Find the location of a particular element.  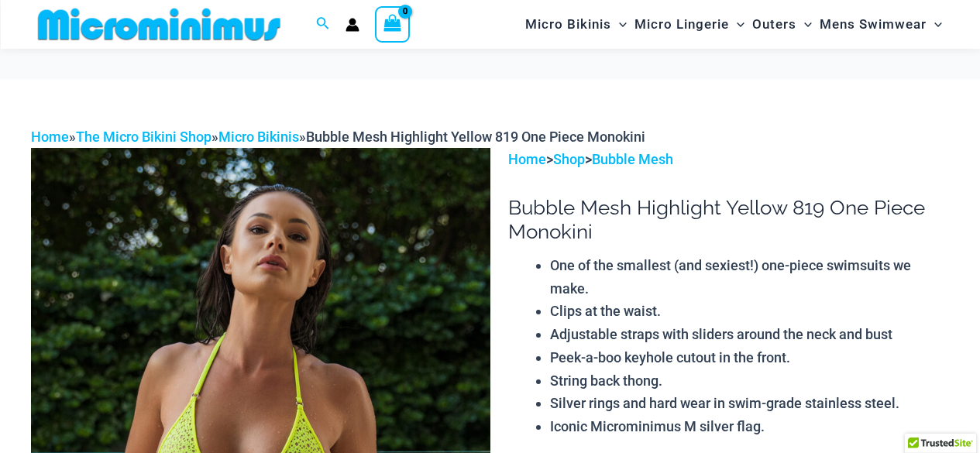

li: Peek-a-boo keyhole cutout in the front. is located at coordinates (749, 358).